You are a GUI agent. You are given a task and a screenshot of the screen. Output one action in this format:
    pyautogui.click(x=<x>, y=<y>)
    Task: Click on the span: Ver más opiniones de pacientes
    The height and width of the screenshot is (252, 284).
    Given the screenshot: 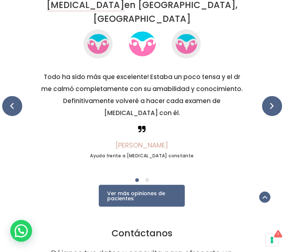 What is the action you would take?
    pyautogui.click(x=136, y=196)
    